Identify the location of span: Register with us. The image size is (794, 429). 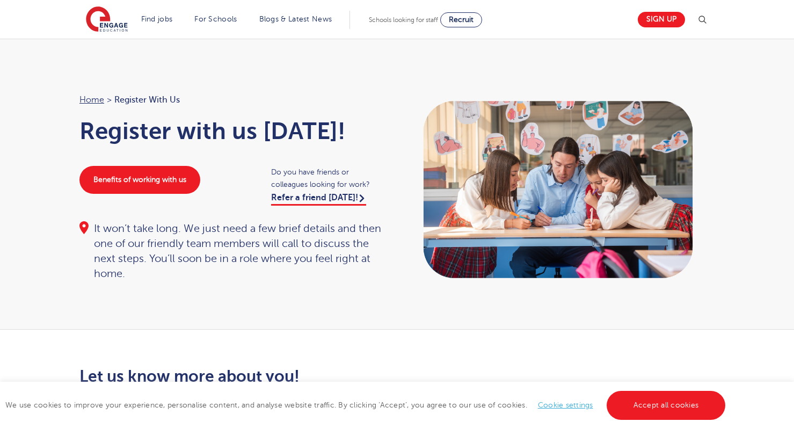
(147, 100).